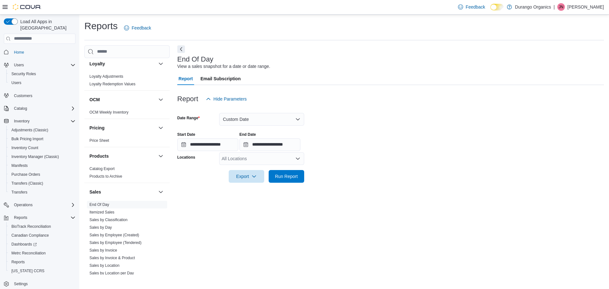 Image resolution: width=609 pixels, height=289 pixels. Describe the element at coordinates (40, 284) in the screenshot. I see `button: Settings` at that location.